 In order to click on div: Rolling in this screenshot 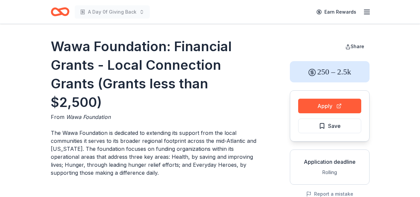, I will do `click(330, 172)`.